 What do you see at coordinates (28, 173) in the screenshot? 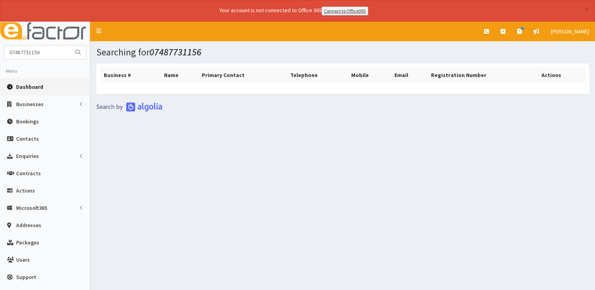
I see `span: Contracts` at bounding box center [28, 173].